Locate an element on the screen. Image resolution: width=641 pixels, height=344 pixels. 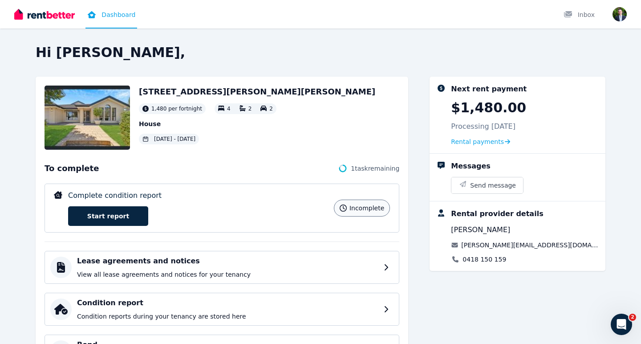
a: 0418 150 159 is located at coordinates (484, 259).